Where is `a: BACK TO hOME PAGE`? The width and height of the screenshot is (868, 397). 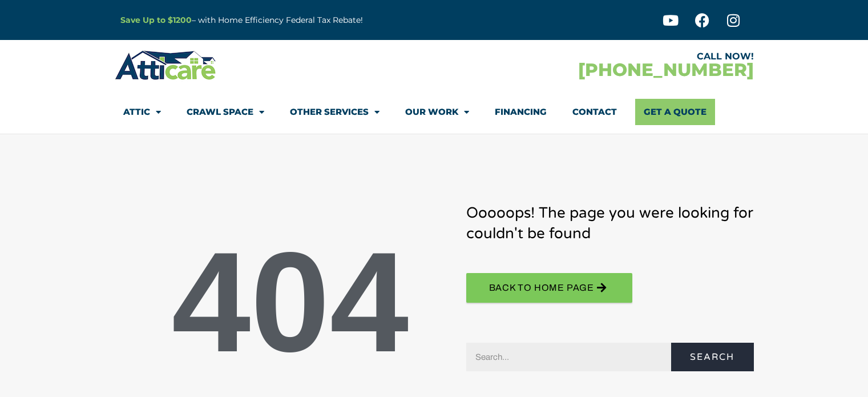 a: BACK TO hOME PAGE is located at coordinates (549, 288).